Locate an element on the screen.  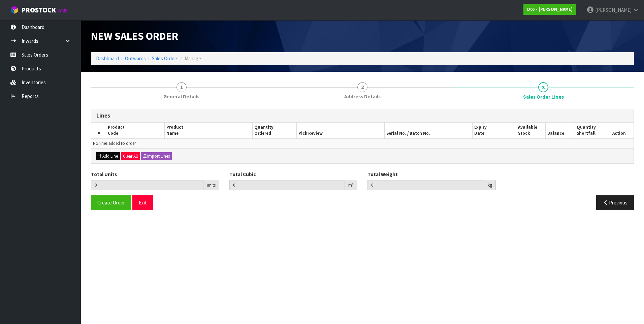
h3: Lines is located at coordinates (362, 116).